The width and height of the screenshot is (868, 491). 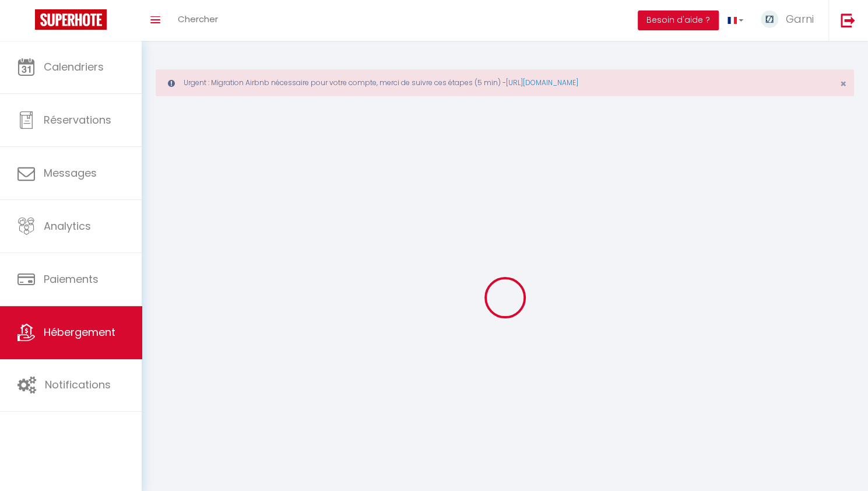 I want to click on span: Analytics, so click(x=67, y=226).